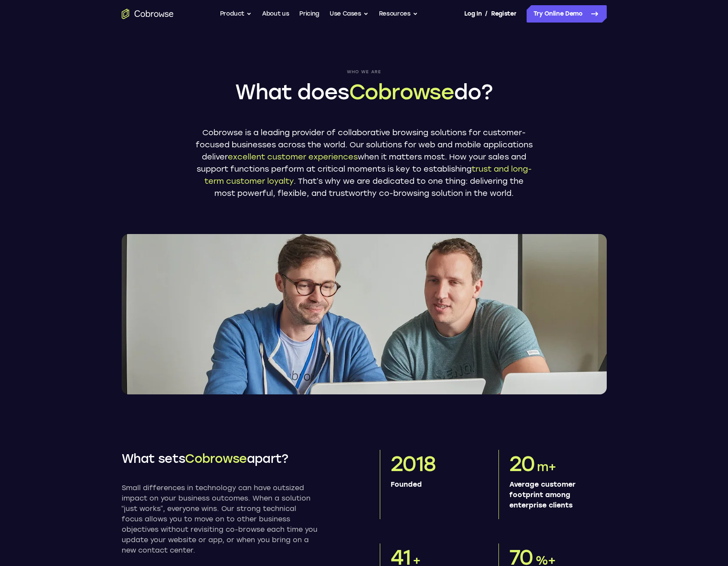 This screenshot has width=728, height=566. What do you see at coordinates (309, 14) in the screenshot?
I see `a: Pricing` at bounding box center [309, 14].